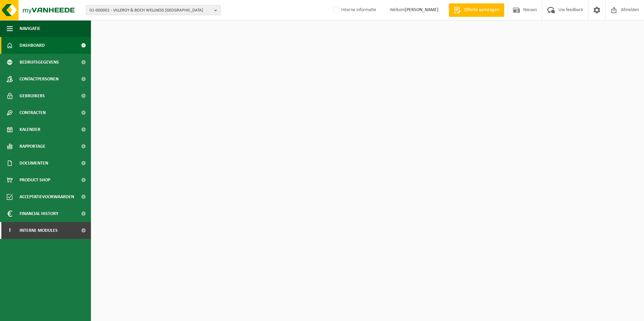 This screenshot has height=321, width=644. What do you see at coordinates (34, 163) in the screenshot?
I see `span: Documenten` at bounding box center [34, 163].